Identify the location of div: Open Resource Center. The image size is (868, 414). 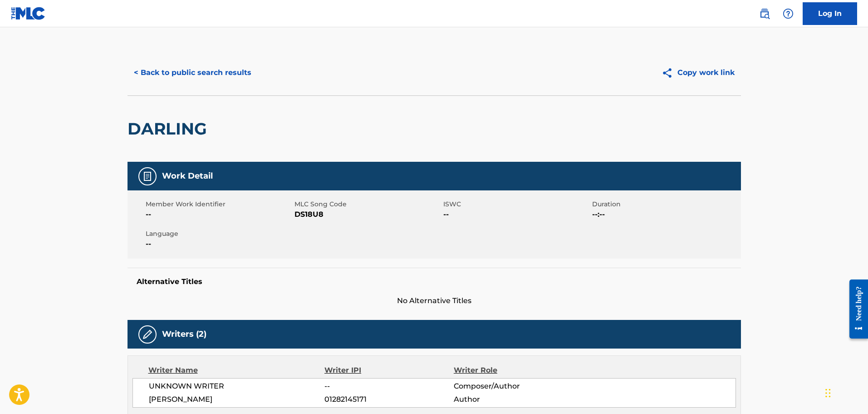
(16, 36).